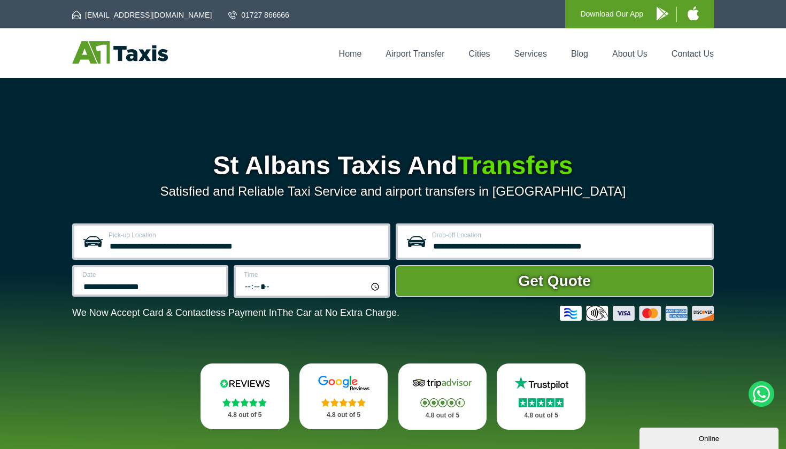  Describe the element at coordinates (245, 235) in the screenshot. I see `label: Pick-up Location` at that location.